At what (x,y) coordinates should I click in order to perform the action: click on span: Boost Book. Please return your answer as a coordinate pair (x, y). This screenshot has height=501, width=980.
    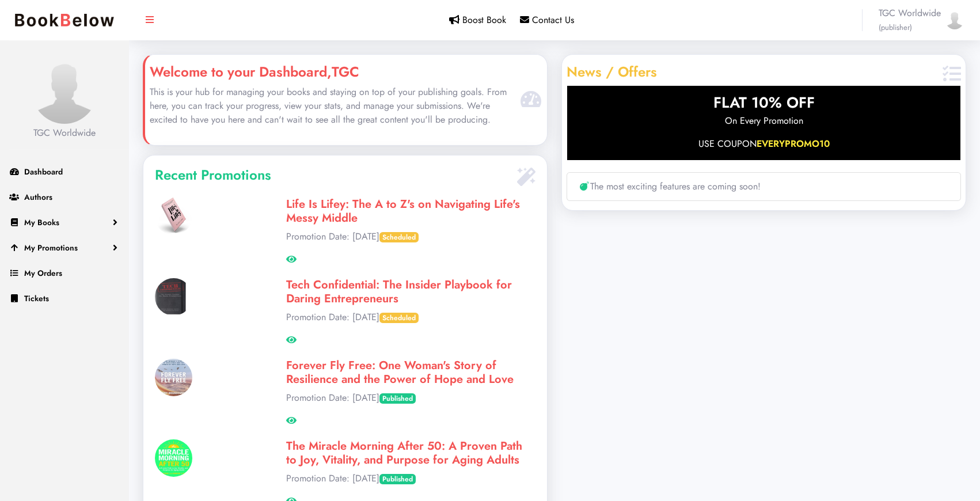
    Looking at the image, I should click on (484, 19).